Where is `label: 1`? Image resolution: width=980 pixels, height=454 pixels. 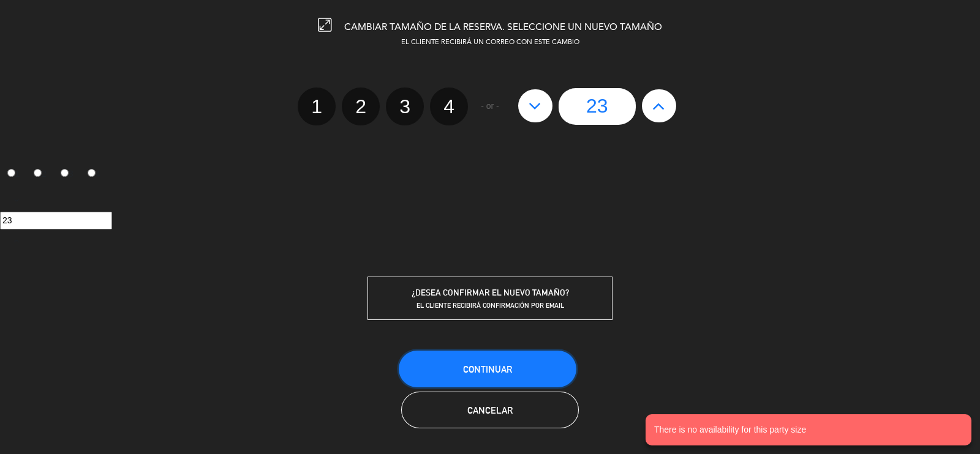
label: 1 is located at coordinates (316, 107).